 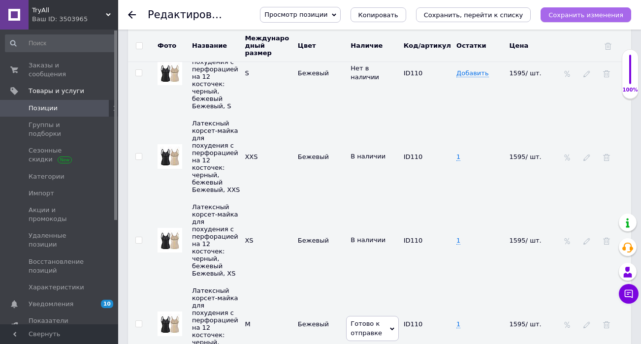 What do you see at coordinates (249, 240) in the screenshot?
I see `span: XS` at bounding box center [249, 240].